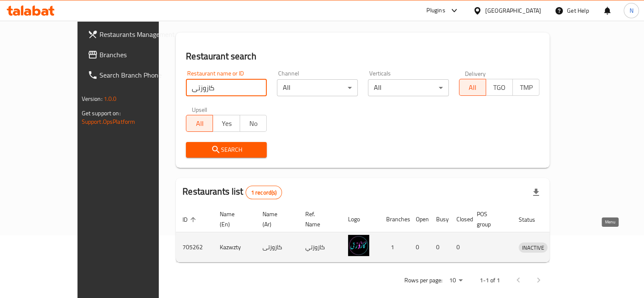  What do you see at coordinates (92, 99) in the screenshot?
I see `span: Version:` at bounding box center [92, 99].